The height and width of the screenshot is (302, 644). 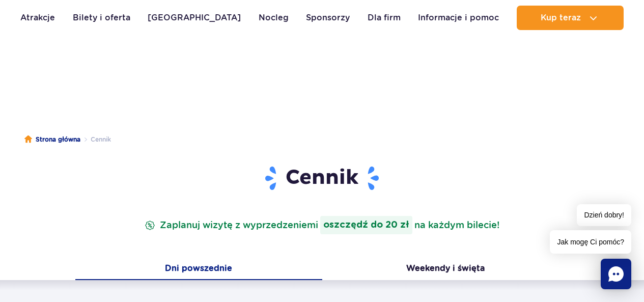 What do you see at coordinates (96, 139) in the screenshot?
I see `li: Cennik` at bounding box center [96, 139].